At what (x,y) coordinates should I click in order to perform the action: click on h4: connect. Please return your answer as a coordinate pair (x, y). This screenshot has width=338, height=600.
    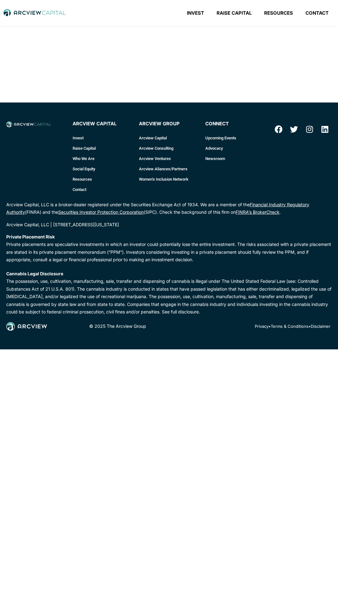
    Looking at the image, I should click on (235, 124).